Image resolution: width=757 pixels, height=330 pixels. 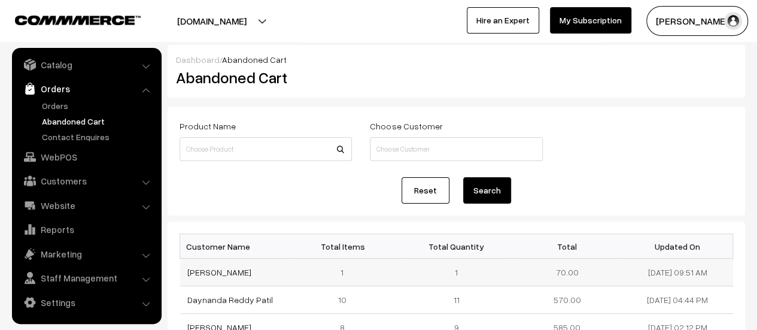 What do you see at coordinates (677, 246) in the screenshot?
I see `th: Updated On` at bounding box center [677, 246].